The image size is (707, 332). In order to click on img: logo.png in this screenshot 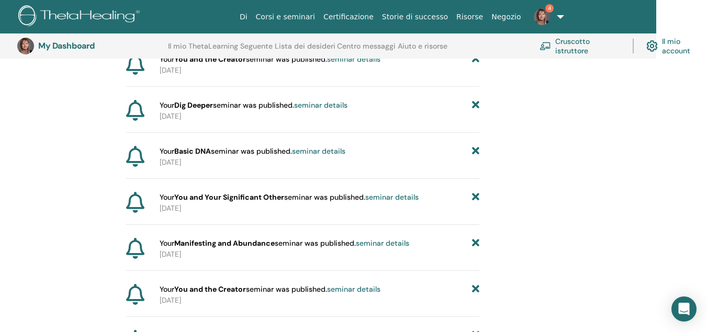, I will do `click(81, 17)`.